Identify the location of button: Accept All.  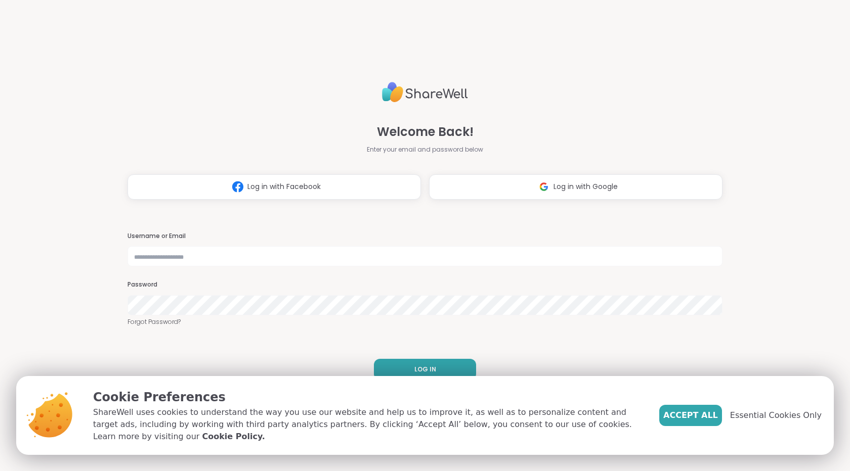
(690, 416).